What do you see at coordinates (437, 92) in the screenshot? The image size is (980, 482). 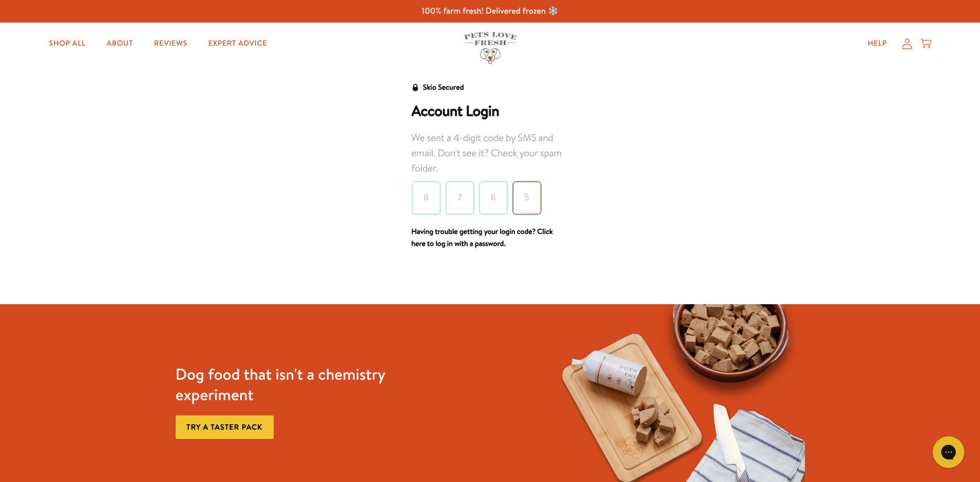 I see `a: Skio Secured` at bounding box center [437, 92].